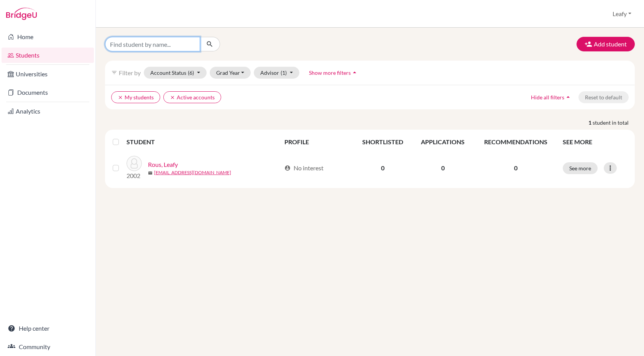 The width and height of the screenshot is (644, 356). Describe the element at coordinates (383, 142) in the screenshot. I see `th: SHORTLISTED` at that location.